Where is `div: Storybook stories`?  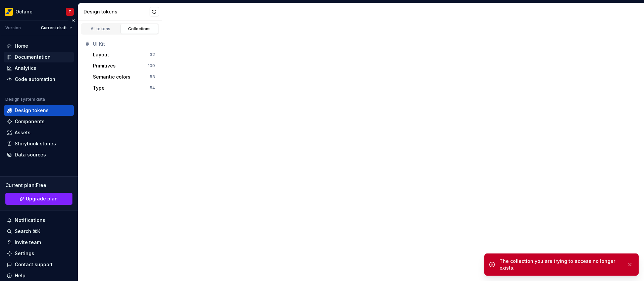 div: Storybook stories is located at coordinates (35, 144).